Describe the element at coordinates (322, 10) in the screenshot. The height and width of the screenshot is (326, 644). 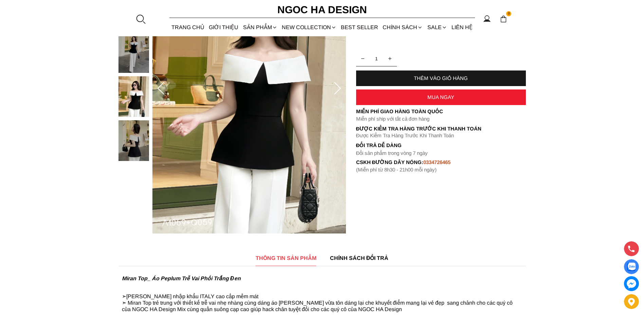
I see `h6: Ngoc Ha Design` at that location.